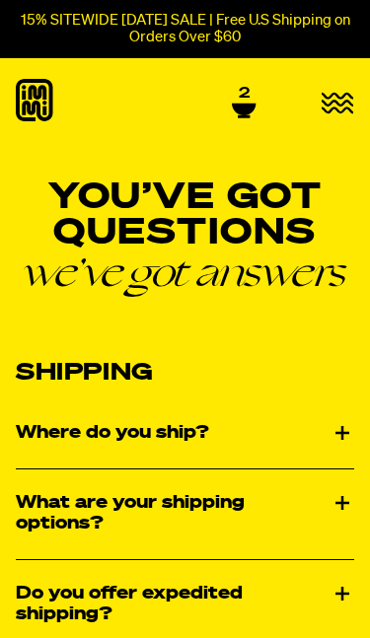  What do you see at coordinates (184, 271) in the screenshot?
I see `em: we’ve got answers` at bounding box center [184, 271].